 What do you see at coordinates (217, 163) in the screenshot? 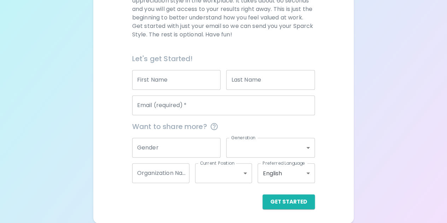
I see `label: Current Position` at bounding box center [217, 163].